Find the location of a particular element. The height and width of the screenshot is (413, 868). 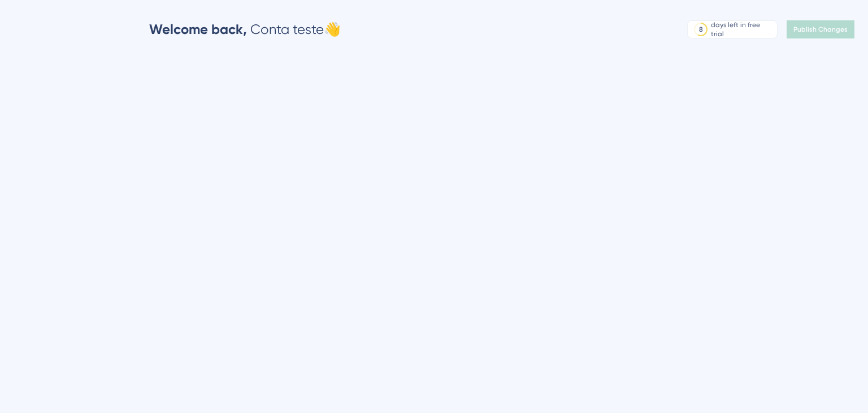

div: Conta teste 👋 is located at coordinates (245, 30).